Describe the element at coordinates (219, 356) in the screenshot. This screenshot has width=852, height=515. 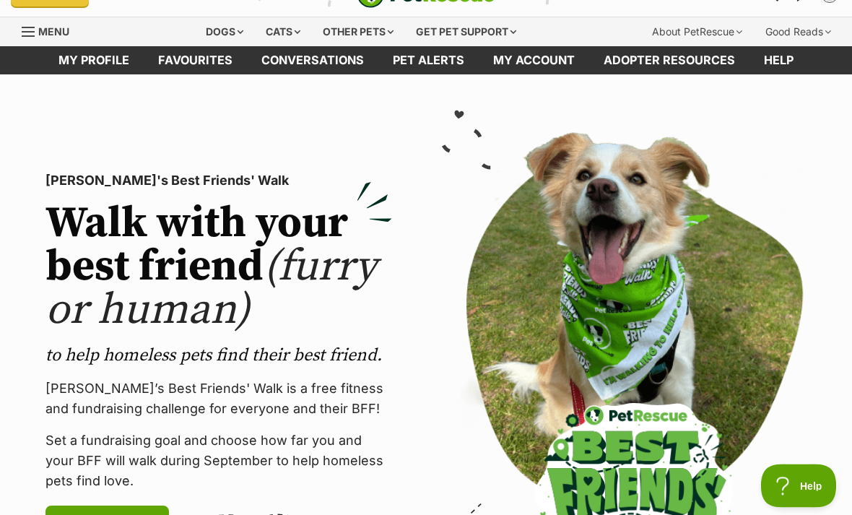
I see `p: to help homeless pets find their best friend.` at that location.